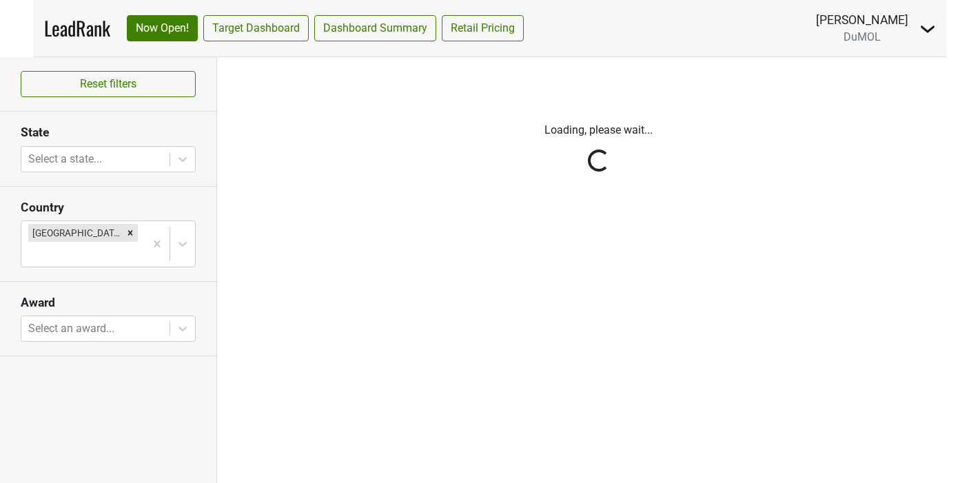  Describe the element at coordinates (108, 133) in the screenshot. I see `h3: State` at that location.